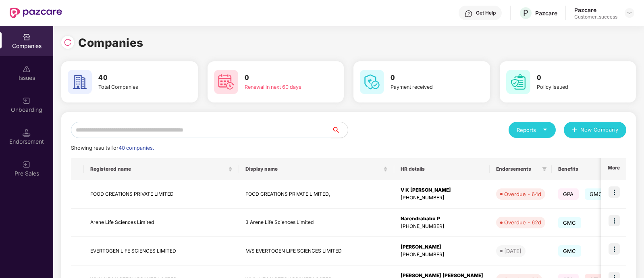  Describe the element at coordinates (532, 130) in the screenshot. I see `div: Reports` at that location.